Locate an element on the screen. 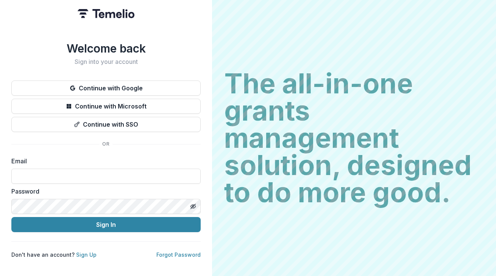 This screenshot has height=276, width=496. button: Sign In is located at coordinates (106, 225).